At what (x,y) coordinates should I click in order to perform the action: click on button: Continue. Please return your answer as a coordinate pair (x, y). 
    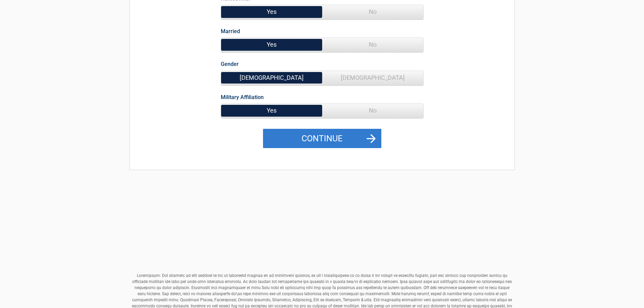
    Looking at the image, I should click on (322, 139).